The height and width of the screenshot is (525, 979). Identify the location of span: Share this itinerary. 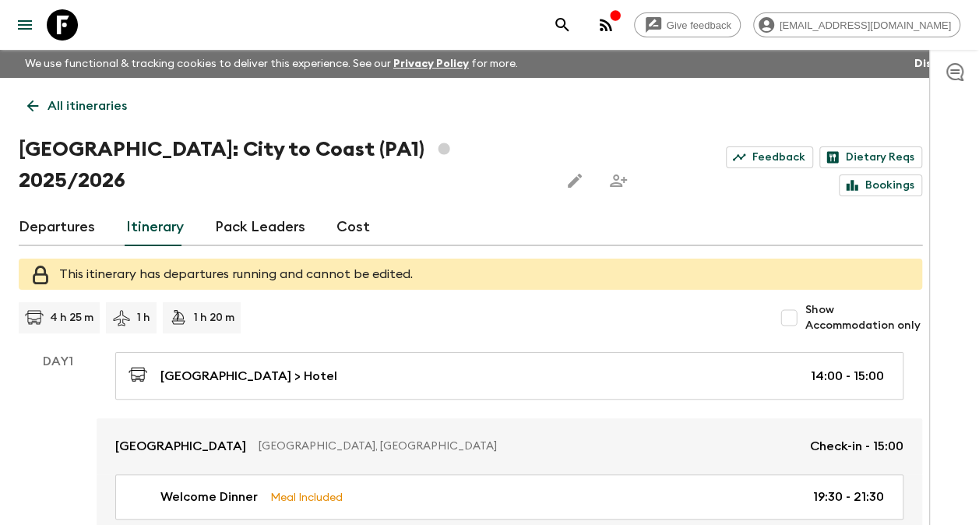
(619, 181).